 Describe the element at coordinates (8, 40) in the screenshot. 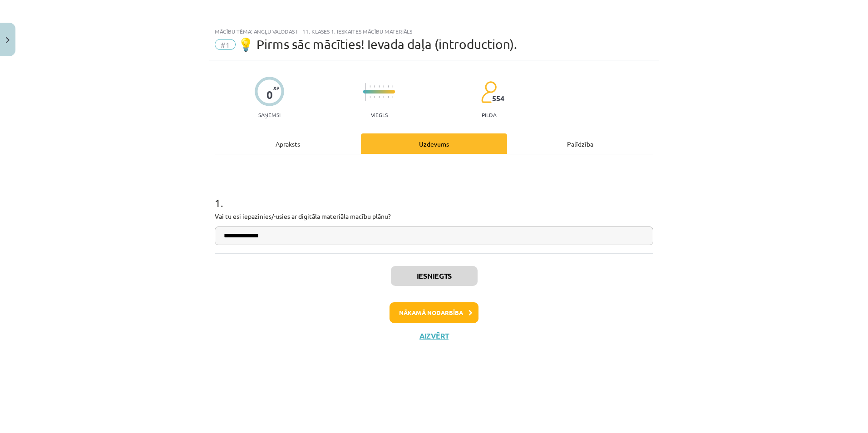

I see `img: icon-close-lesson-0947bae3869378f0d4975bcd49f059093ad1ed9edebbc8119c70593378902aed.svg` at that location.